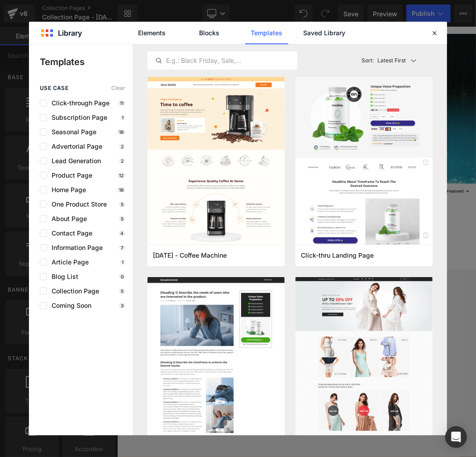 The height and width of the screenshot is (457, 476). What do you see at coordinates (67, 219) in the screenshot?
I see `span: About Page` at bounding box center [67, 219].